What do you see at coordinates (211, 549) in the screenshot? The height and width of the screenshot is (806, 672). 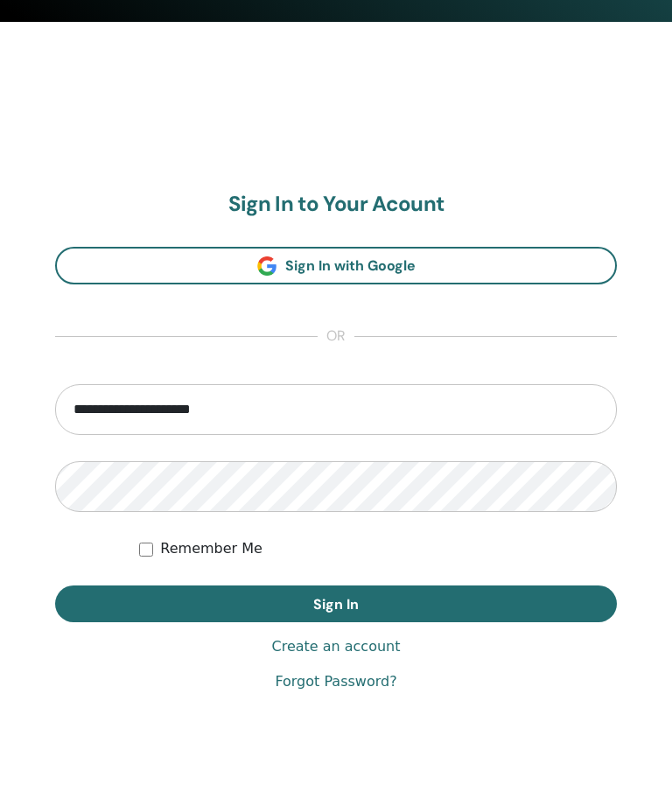 I see `label: Remember Me` at bounding box center [211, 549].